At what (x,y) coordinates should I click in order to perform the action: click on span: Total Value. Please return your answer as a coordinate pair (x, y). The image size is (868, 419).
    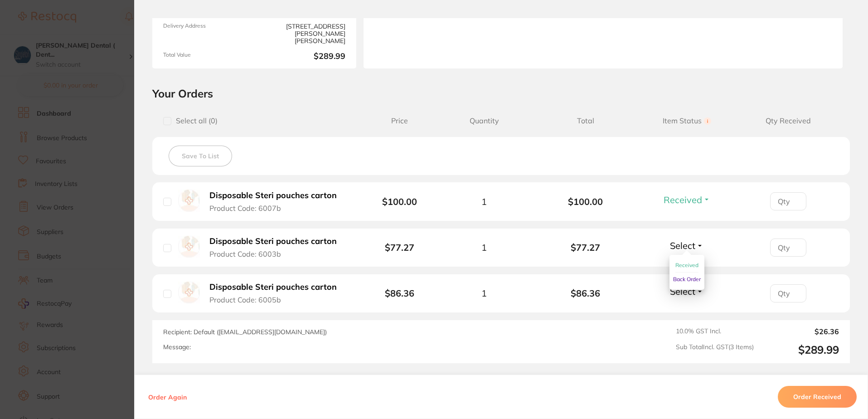
    Looking at the image, I should click on (207, 57).